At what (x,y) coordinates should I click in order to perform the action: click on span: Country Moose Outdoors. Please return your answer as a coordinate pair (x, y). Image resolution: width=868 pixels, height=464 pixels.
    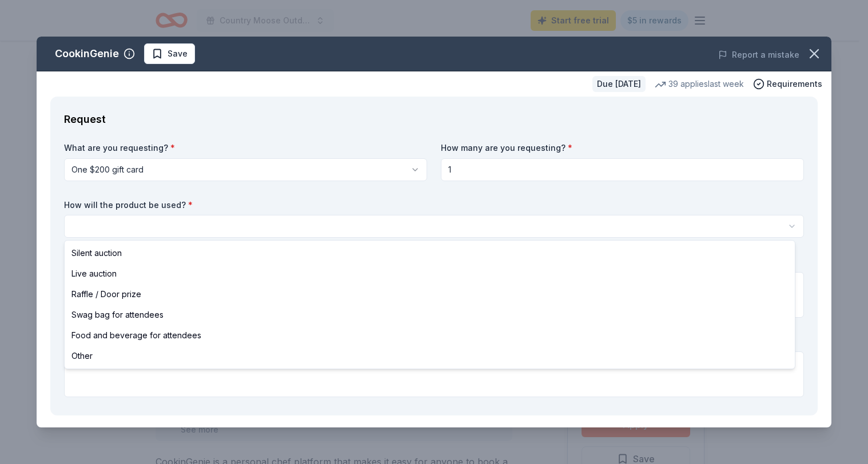
    Looking at the image, I should click on (265, 20).